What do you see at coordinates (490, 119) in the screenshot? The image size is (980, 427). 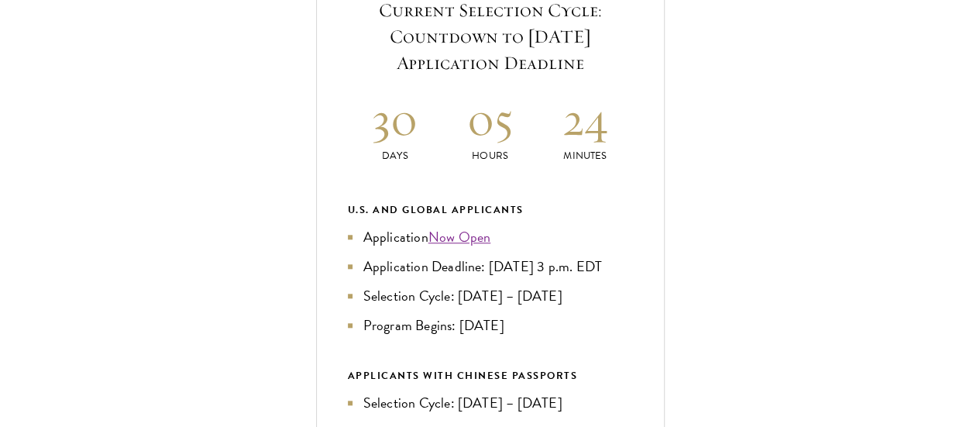 I see `h2: 05` at bounding box center [490, 119].